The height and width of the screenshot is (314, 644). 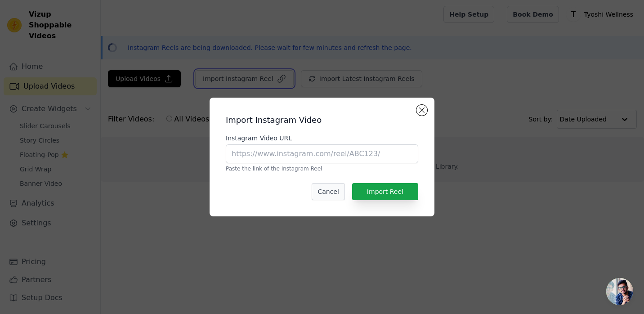 I want to click on input: https://www.instagram.com/reel/ABC123/, so click(x=322, y=154).